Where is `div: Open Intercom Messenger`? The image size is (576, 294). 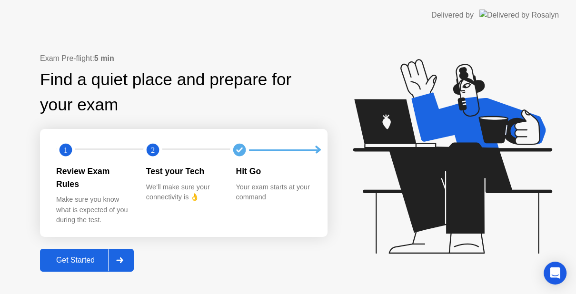
div: Open Intercom Messenger is located at coordinates (555, 273).